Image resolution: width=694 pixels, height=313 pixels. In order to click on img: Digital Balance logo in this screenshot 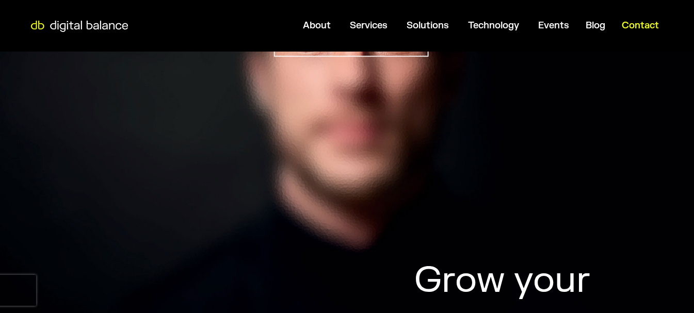, I will do `click(79, 26)`.